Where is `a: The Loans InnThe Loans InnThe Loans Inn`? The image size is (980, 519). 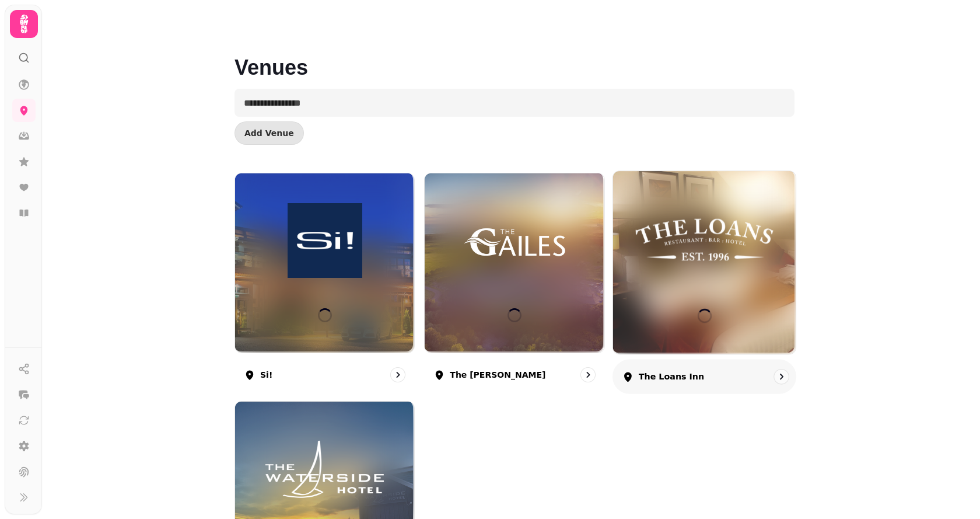 a: The Loans InnThe Loans InnThe Loans Inn is located at coordinates (704, 282).